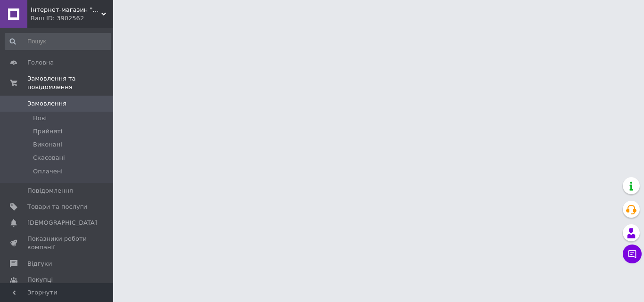  Describe the element at coordinates (40, 63) in the screenshot. I see `span: Головна` at that location.